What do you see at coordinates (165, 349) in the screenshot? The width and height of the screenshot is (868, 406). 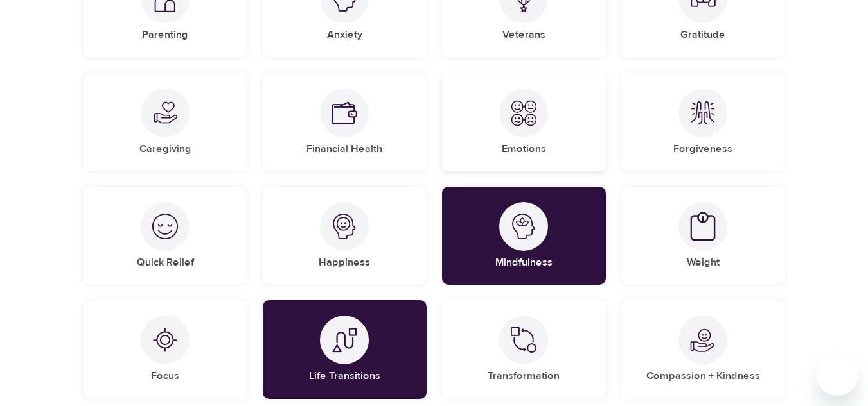 I see `div: FocusFocus` at bounding box center [165, 349].